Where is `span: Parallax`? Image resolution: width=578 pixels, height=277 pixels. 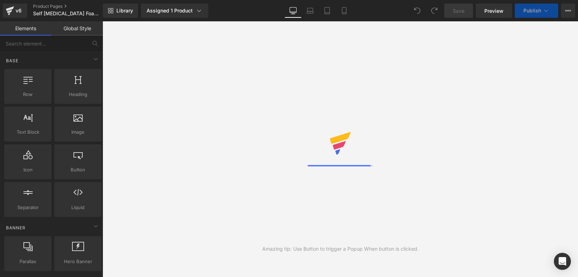
span: Parallax is located at coordinates (28, 261).